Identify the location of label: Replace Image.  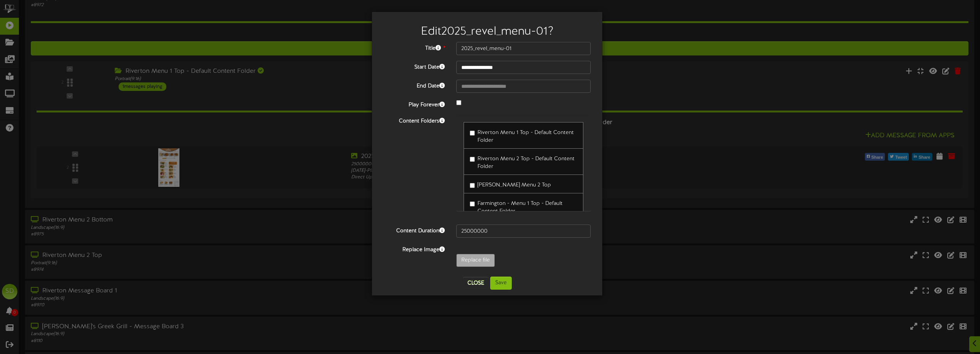
(414, 248).